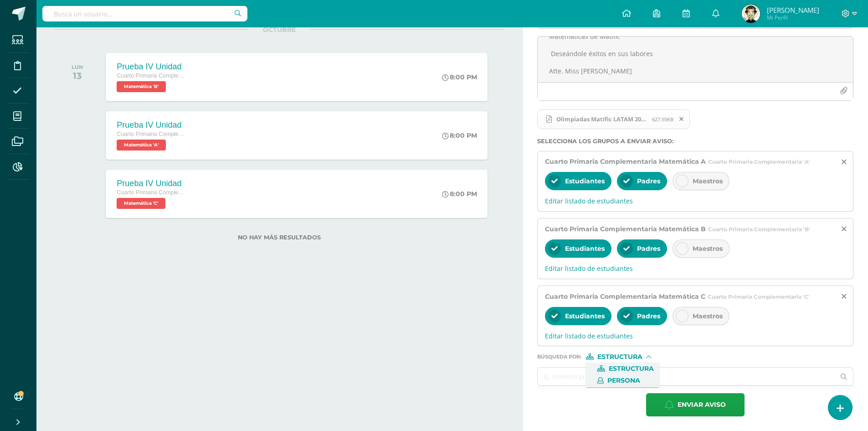 The image size is (868, 431). Describe the element at coordinates (77, 67) in the screenshot. I see `div: LUN` at that location.